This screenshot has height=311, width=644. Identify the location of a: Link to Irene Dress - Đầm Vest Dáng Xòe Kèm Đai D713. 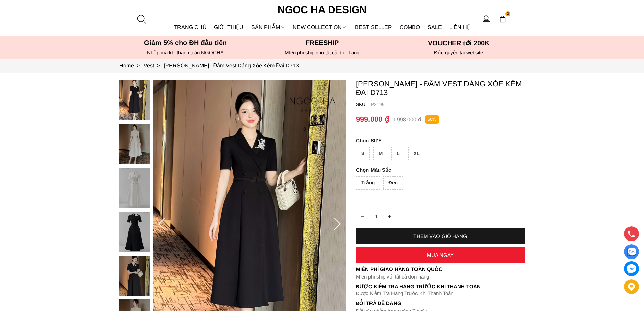
(232, 65).